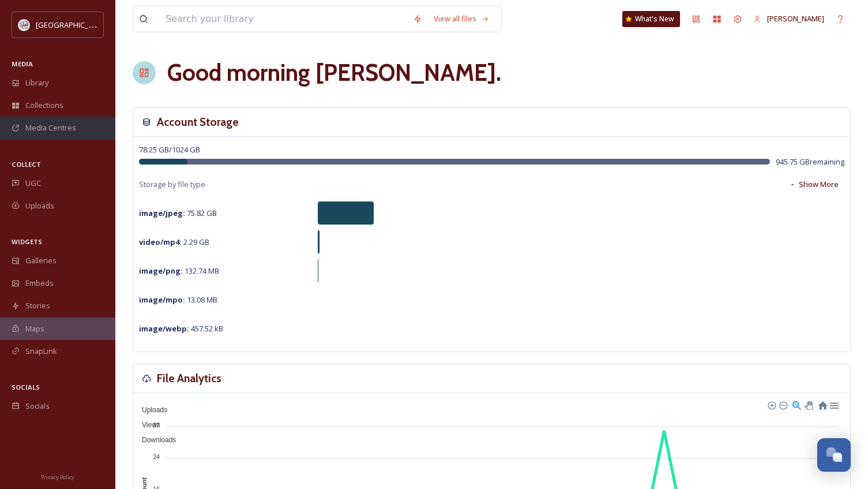 Image resolution: width=868 pixels, height=489 pixels. What do you see at coordinates (57, 476) in the screenshot?
I see `span: Privacy Policy` at bounding box center [57, 476].